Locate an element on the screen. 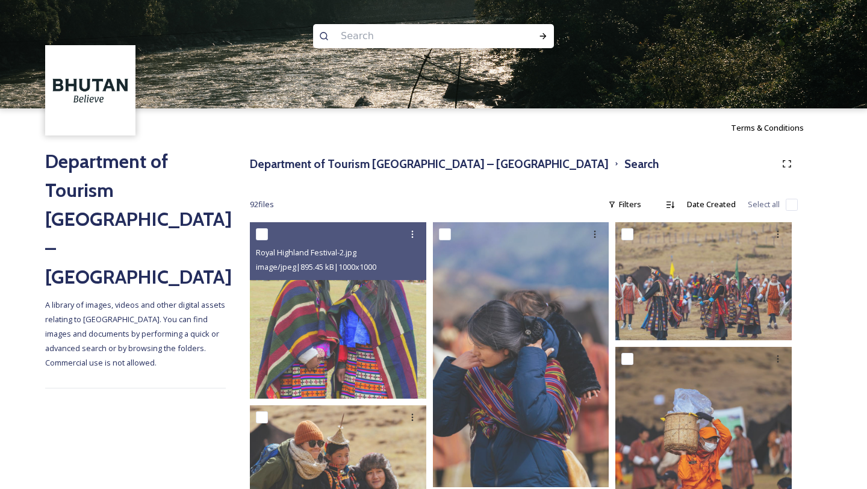 Image resolution: width=867 pixels, height=489 pixels. img: BT_Logo_BB_Lockup_CMYK_High%2520Res.jpg is located at coordinates (90, 90).